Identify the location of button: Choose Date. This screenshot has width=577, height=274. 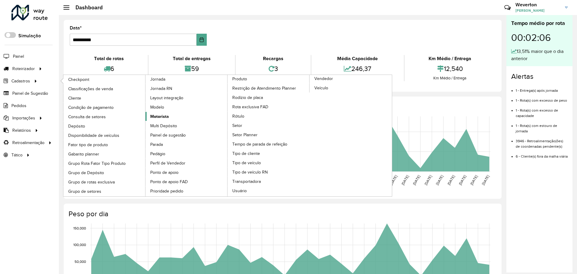
(202, 40).